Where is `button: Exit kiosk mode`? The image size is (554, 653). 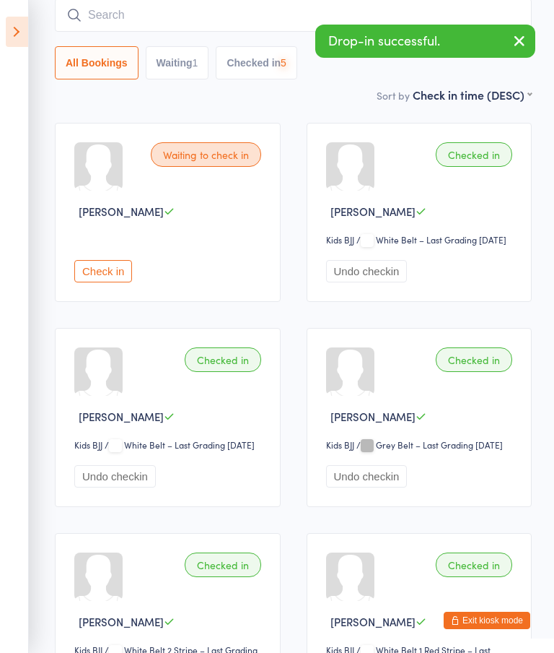 button: Exit kiosk mode is located at coordinates (487, 620).